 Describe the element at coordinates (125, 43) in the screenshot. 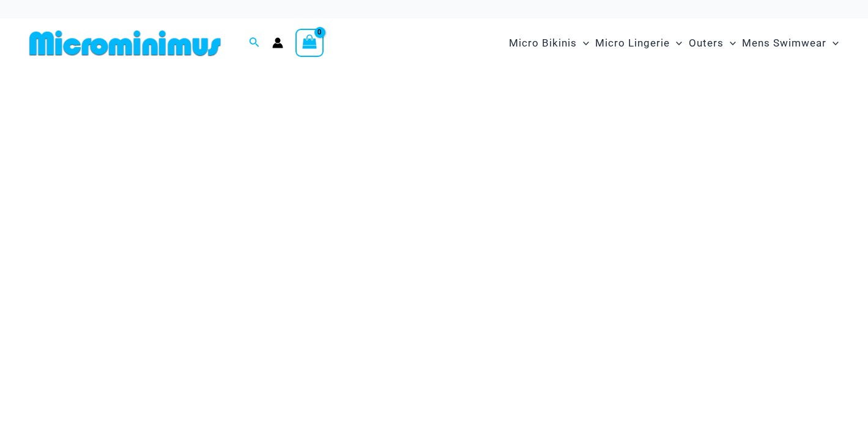

I see `img: MM SHOP LOGO FLAT` at that location.